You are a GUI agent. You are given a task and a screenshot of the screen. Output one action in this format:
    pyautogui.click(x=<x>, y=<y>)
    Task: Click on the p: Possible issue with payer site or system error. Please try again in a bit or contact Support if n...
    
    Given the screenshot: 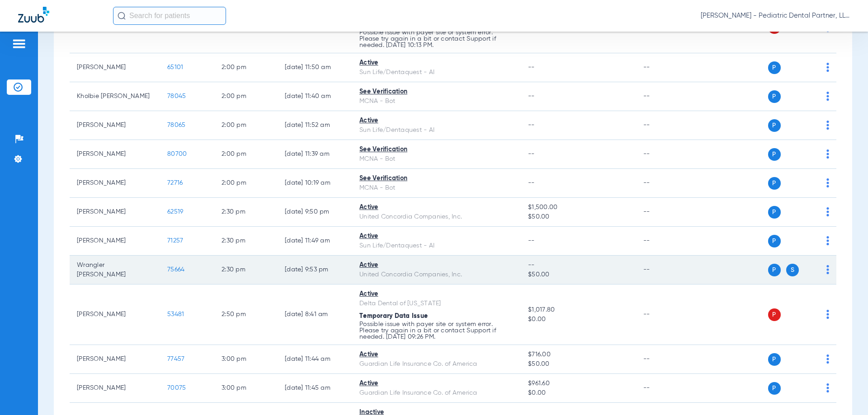 What is the action you would take?
    pyautogui.click(x=436, y=39)
    